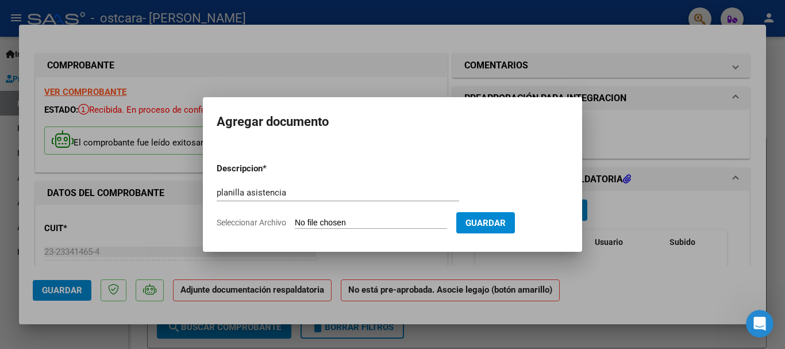  I want to click on span: Seleccionar Archivo, so click(251, 222).